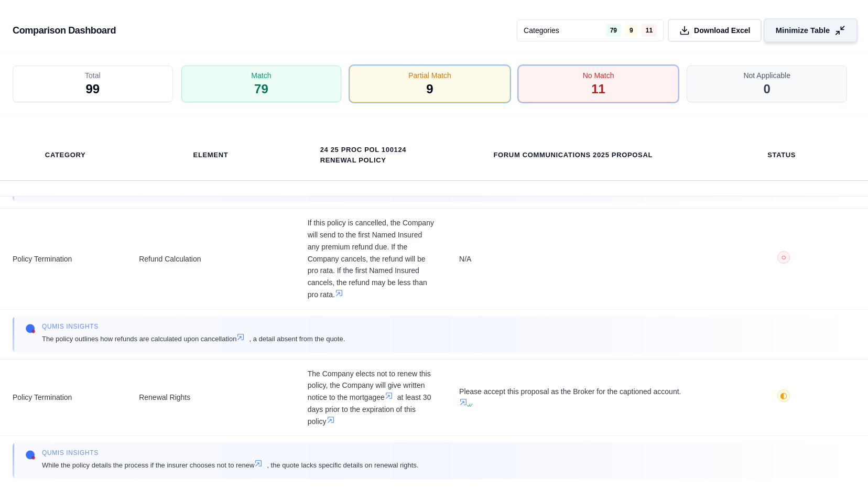  Describe the element at coordinates (766, 89) in the screenshot. I see `span: 0` at that location.